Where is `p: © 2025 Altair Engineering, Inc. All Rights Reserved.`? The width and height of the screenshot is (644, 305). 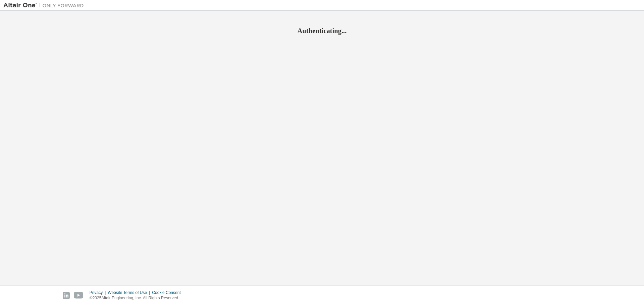 p: © 2025 Altair Engineering, Inc. All Rights Reserved. is located at coordinates (138, 298).